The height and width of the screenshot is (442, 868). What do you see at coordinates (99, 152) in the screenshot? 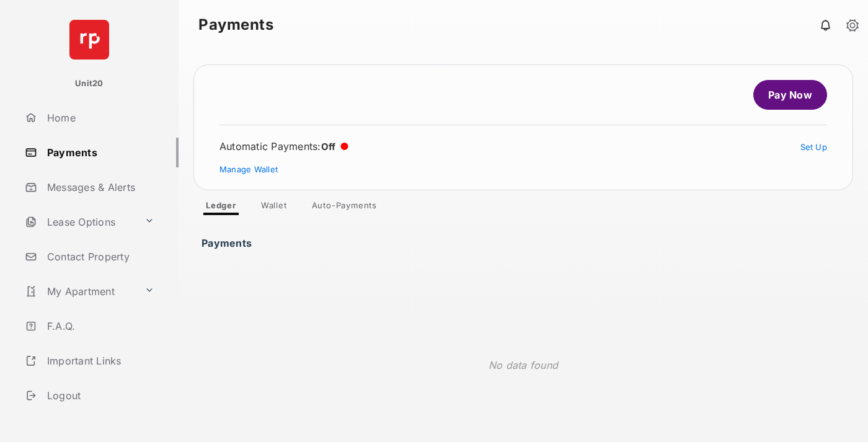
I see `a: Payments` at bounding box center [99, 152].